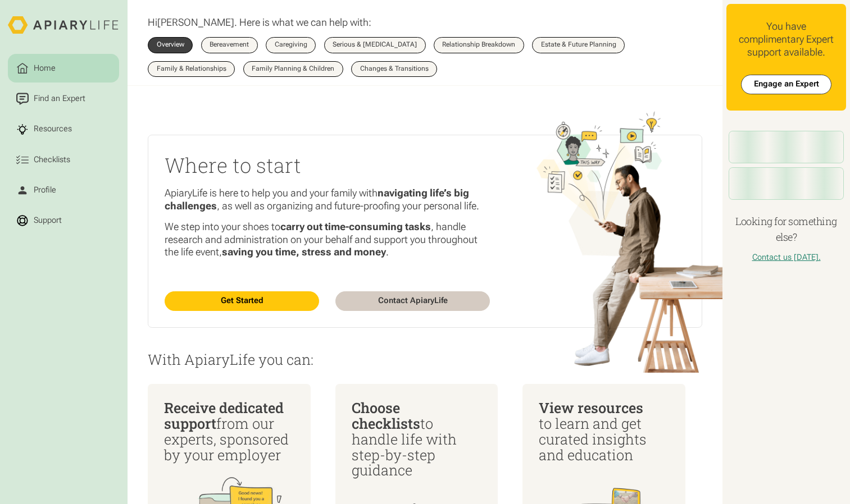 This screenshot has height=504, width=850. Describe the element at coordinates (386, 415) in the screenshot. I see `span: Choose checklists` at that location.